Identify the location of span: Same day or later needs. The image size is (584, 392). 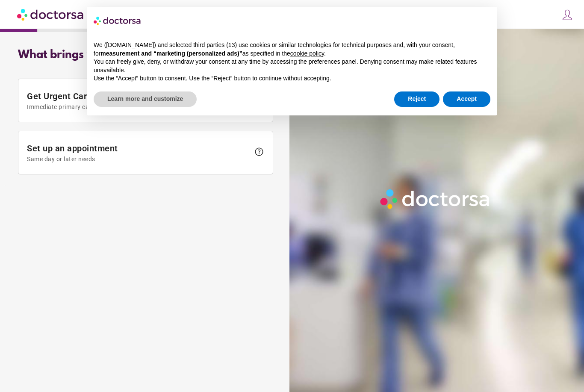
(138, 159).